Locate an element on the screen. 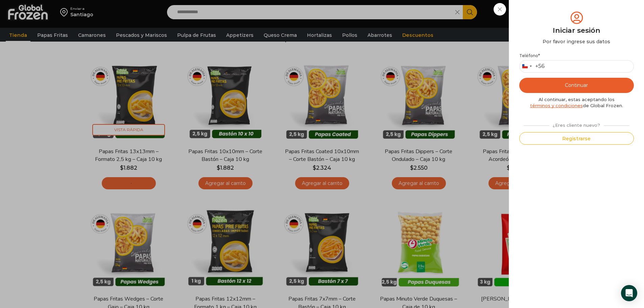 This screenshot has height=308, width=644. div: +56 is located at coordinates (540, 66).